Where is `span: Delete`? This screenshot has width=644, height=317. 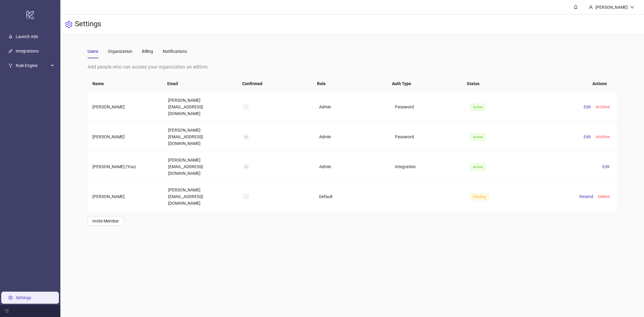
span: Delete is located at coordinates (604, 197).